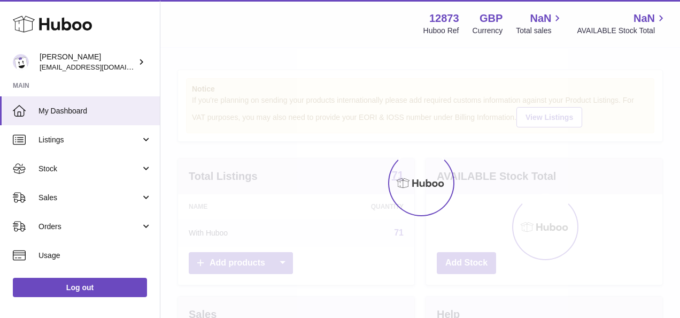 This screenshot has height=318, width=680. I want to click on strong: 12873, so click(444, 18).